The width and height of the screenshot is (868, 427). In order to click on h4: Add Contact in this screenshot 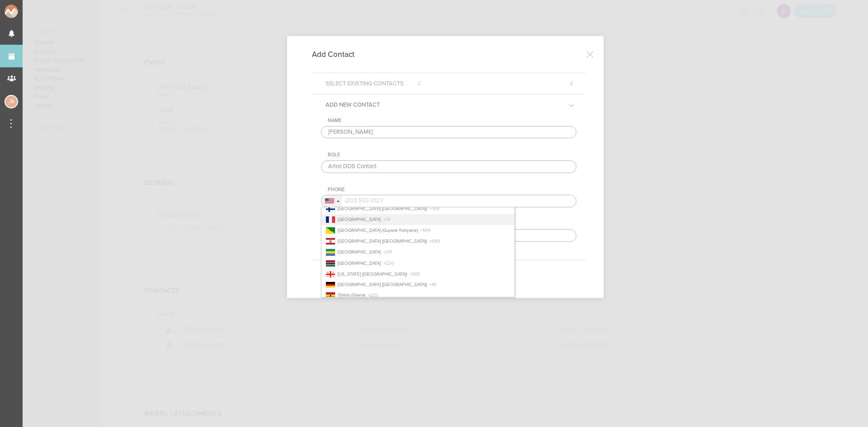, I will do `click(340, 54)`.